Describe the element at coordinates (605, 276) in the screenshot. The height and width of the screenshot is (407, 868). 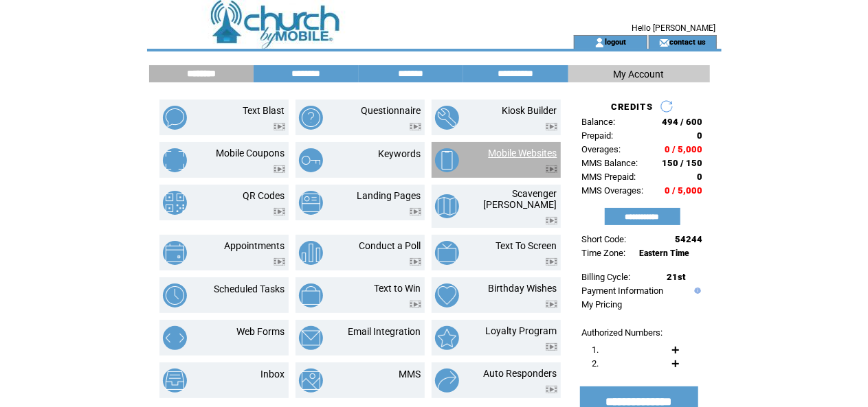
I see `span: Billing Cycle:` at that location.